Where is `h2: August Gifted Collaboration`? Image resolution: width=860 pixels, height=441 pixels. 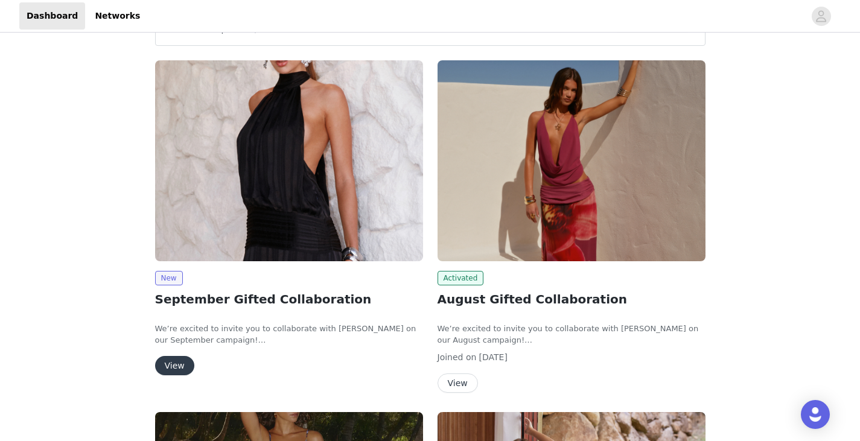
h2: August Gifted Collaboration is located at coordinates (572, 299).